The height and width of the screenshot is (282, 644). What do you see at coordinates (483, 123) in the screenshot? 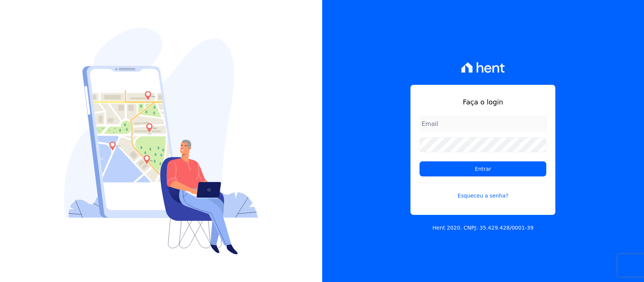
I see `input: Email` at bounding box center [483, 123].